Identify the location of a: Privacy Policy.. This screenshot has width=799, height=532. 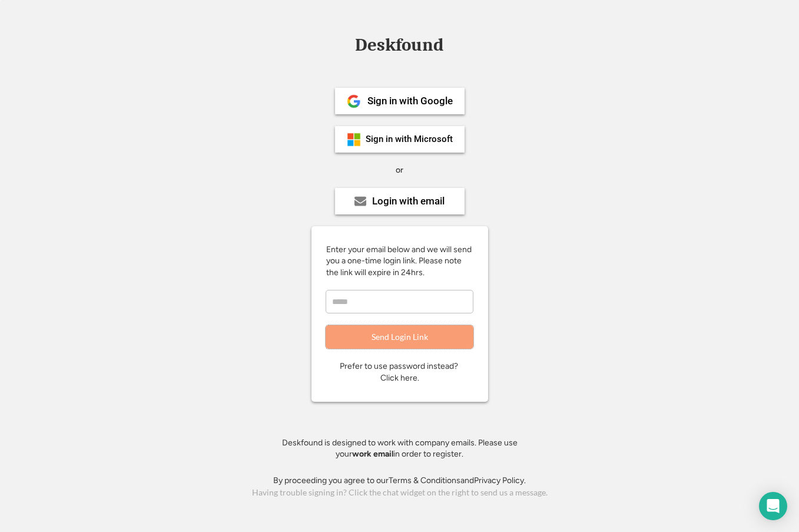
(500, 480).